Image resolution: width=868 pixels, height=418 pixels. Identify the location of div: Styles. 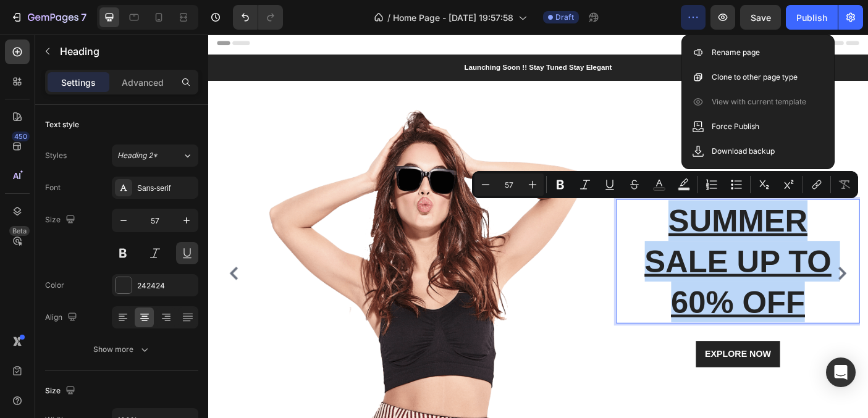
(56, 156).